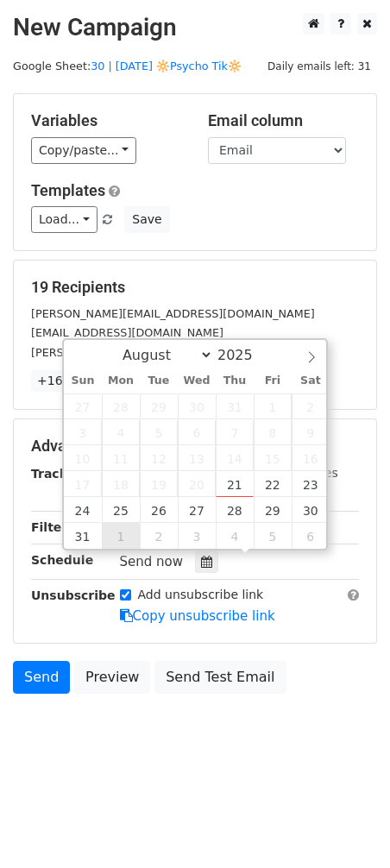 The image size is (390, 868). I want to click on span: August 22, 2025, so click(273, 484).